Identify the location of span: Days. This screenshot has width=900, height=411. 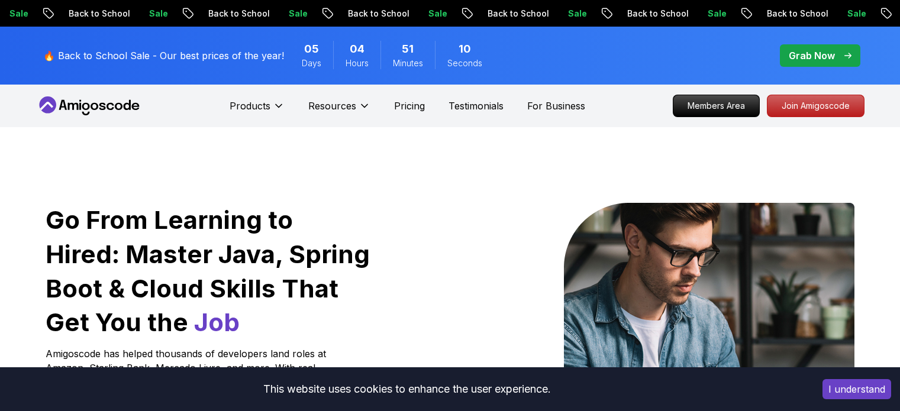
(311, 63).